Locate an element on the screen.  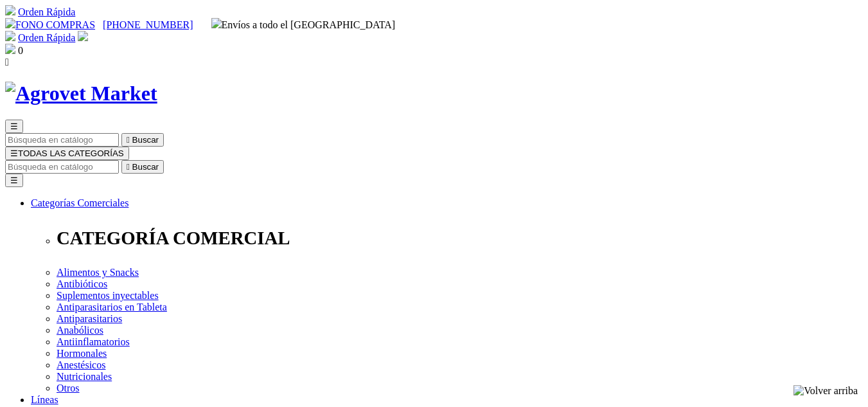
a: Anestésicos is located at coordinates (81, 364).